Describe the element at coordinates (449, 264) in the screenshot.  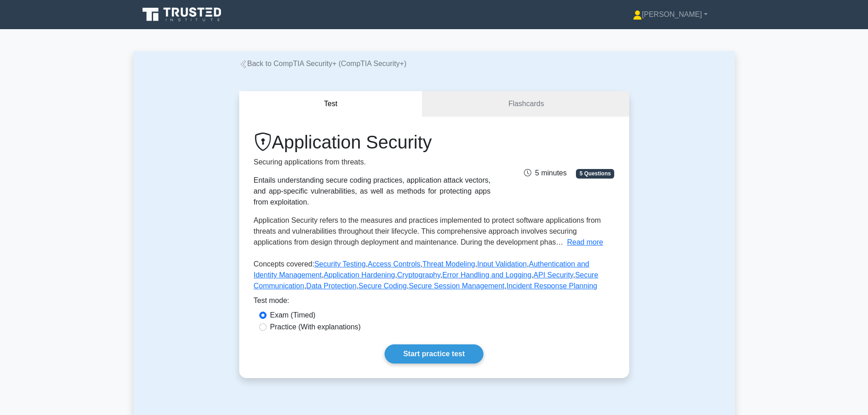
I see `a: Threat Modeling` at that location.